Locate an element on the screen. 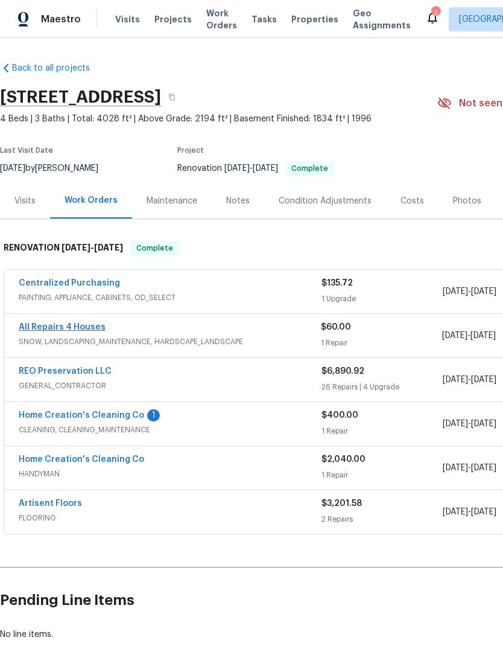  div: 26 Repairs | 4 Upgrade is located at coordinates (382, 387).